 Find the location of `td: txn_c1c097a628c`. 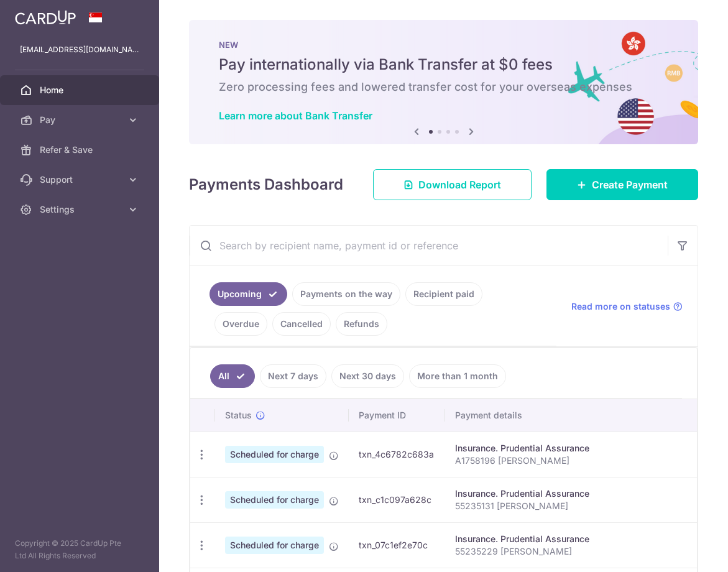

td: txn_c1c097a628c is located at coordinates (397, 499).